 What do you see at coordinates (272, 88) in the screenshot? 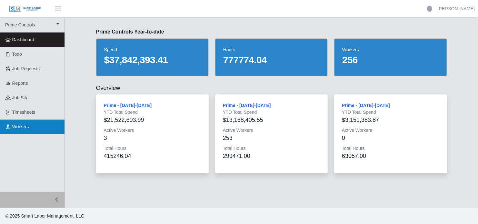
I see `h2: Overview` at bounding box center [272, 88].